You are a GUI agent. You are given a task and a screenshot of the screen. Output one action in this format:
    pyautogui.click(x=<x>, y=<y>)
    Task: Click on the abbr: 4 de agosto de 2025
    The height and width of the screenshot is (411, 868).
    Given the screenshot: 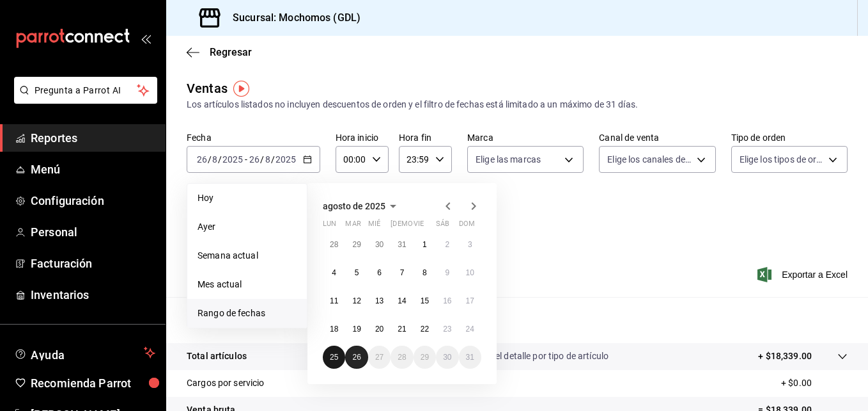 What is the action you would take?
    pyautogui.click(x=334, y=273)
    